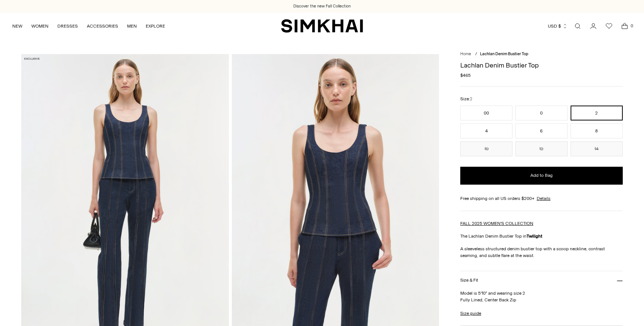 This screenshot has width=644, height=326. I want to click on p: Model is 5'10" and wearing size 2 Fully Lined, Center Back Zip, so click(541, 296).